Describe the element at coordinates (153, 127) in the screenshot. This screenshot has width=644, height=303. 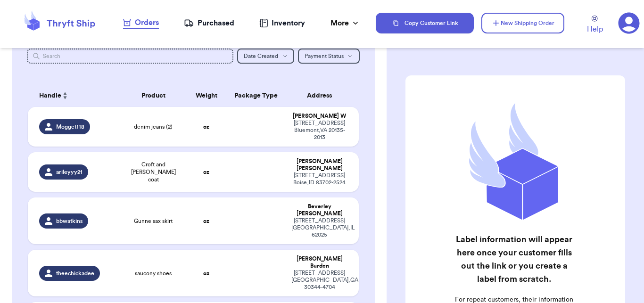
I see `span: denim jeans (2)` at that location.